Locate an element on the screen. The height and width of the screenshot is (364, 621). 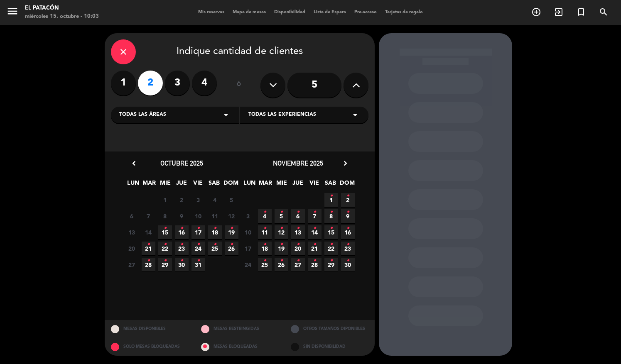
span: Todas las áreas is located at coordinates (142, 115).